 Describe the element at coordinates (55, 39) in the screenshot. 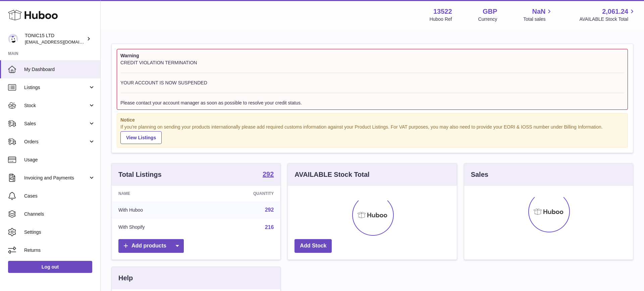

I see `div: TONIC15 LTD` at that location.